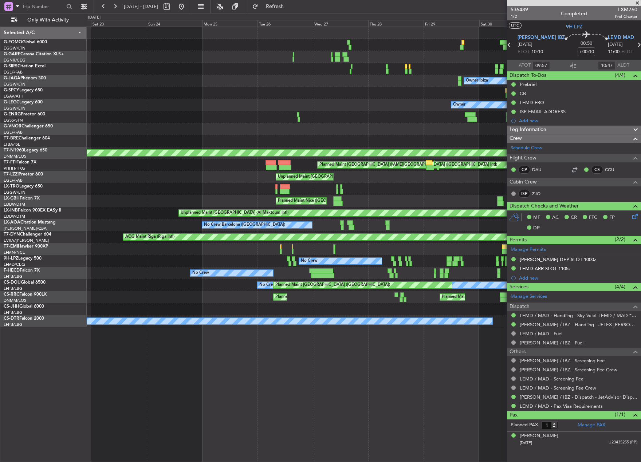 The image size is (641, 462). Describe the element at coordinates (12, 283) in the screenshot. I see `span: CS-DOU` at that location.